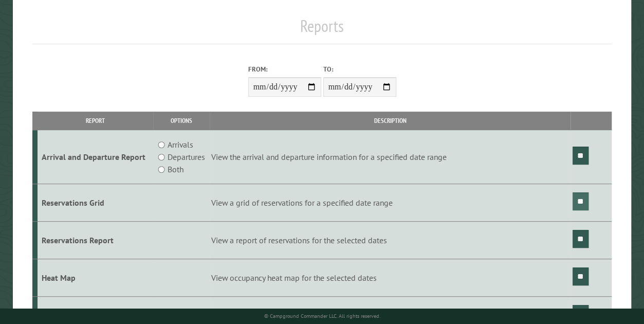  What do you see at coordinates (390, 278) in the screenshot?
I see `td: View occupancy heat map for the selected dates` at bounding box center [390, 278].